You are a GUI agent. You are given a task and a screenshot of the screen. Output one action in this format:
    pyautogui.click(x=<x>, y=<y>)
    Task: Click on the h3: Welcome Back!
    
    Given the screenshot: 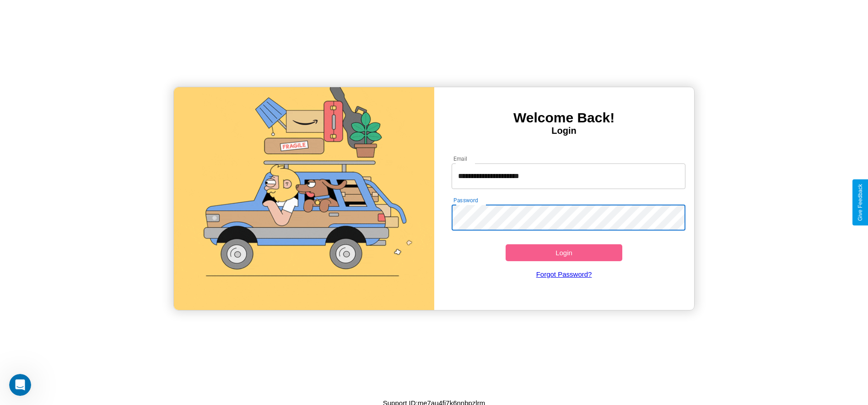 What is the action you would take?
    pyautogui.click(x=564, y=118)
    